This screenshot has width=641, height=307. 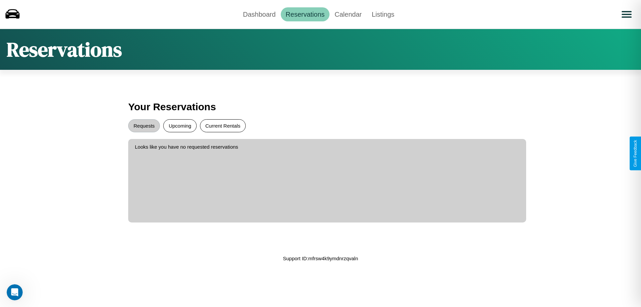 What do you see at coordinates (223, 125) in the screenshot?
I see `button: Current Rentals` at bounding box center [223, 125].